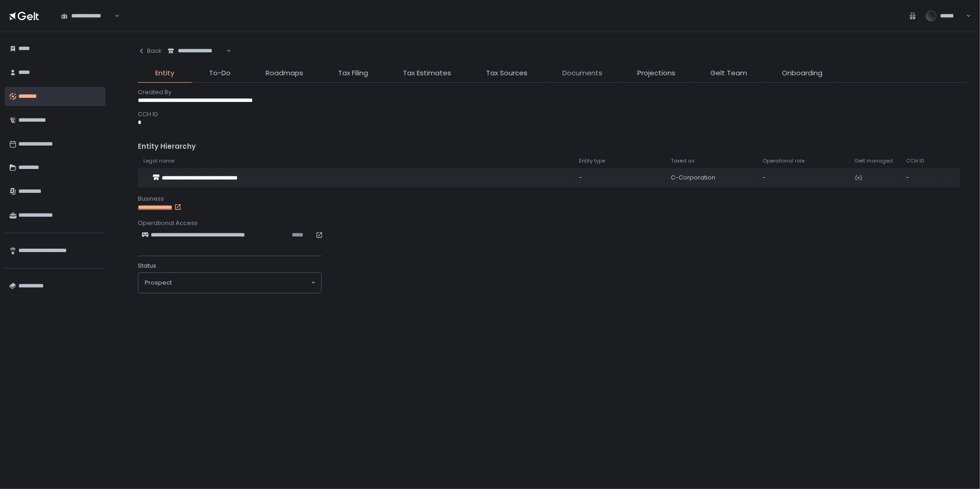  What do you see at coordinates (150, 51) in the screenshot?
I see `div: Back` at bounding box center [150, 51].